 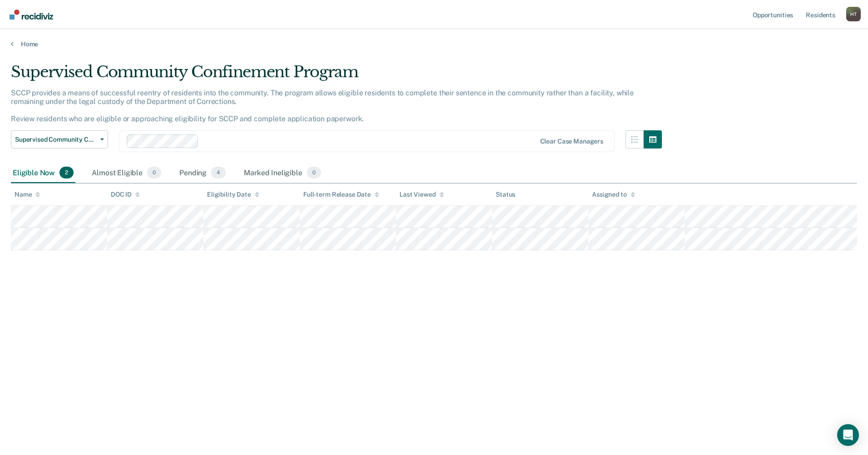 What do you see at coordinates (853, 14) in the screenshot?
I see `button: Profile dropdown button` at bounding box center [853, 14].